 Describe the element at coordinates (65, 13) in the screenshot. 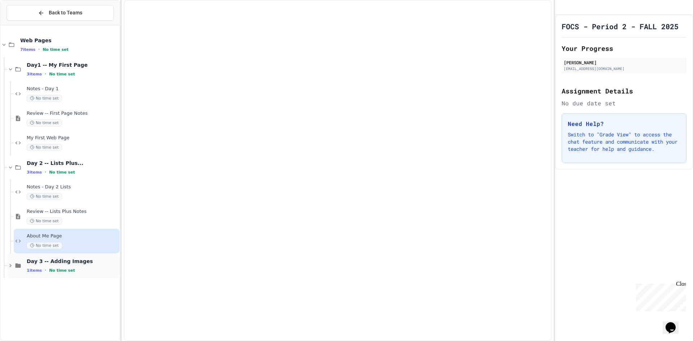

I see `span: Back to Teams` at that location.